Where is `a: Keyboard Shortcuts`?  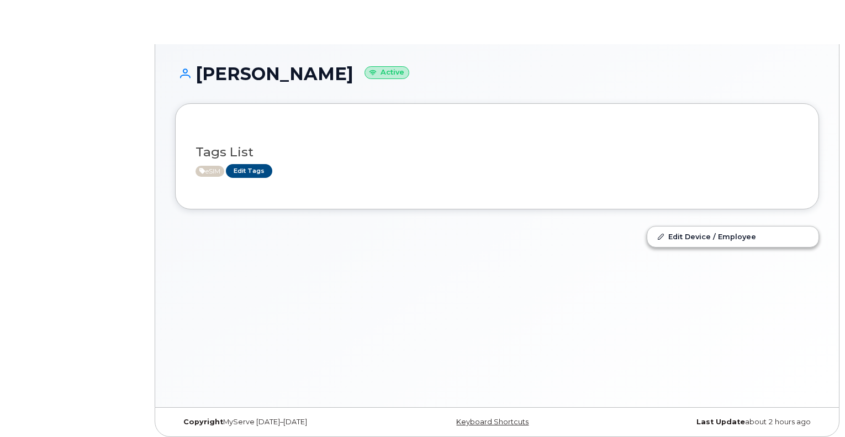 a: Keyboard Shortcuts is located at coordinates (492, 421).